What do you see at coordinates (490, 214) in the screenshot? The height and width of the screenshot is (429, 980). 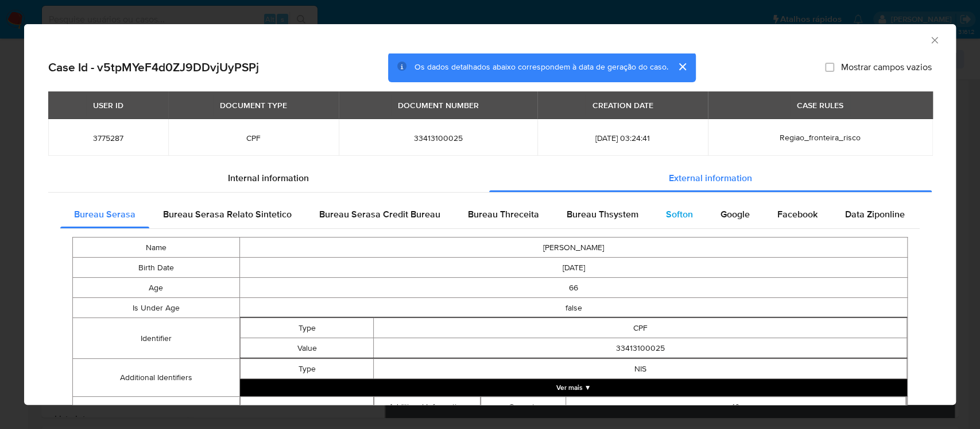 I see `div: closure-recommendation-modal` at bounding box center [490, 214].